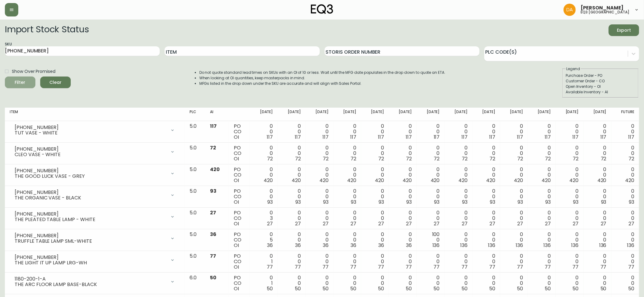  Describe the element at coordinates (600, 92) in the screenshot. I see `div: Available Inventory - AI` at that location.